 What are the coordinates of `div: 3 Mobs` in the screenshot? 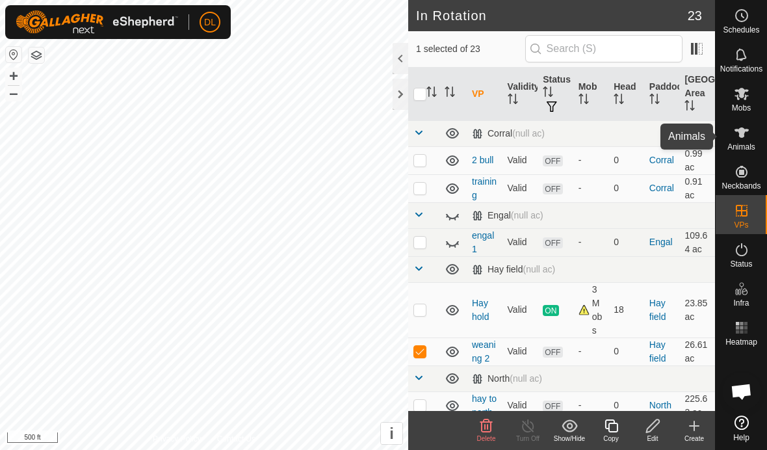 It's located at (591, 310).